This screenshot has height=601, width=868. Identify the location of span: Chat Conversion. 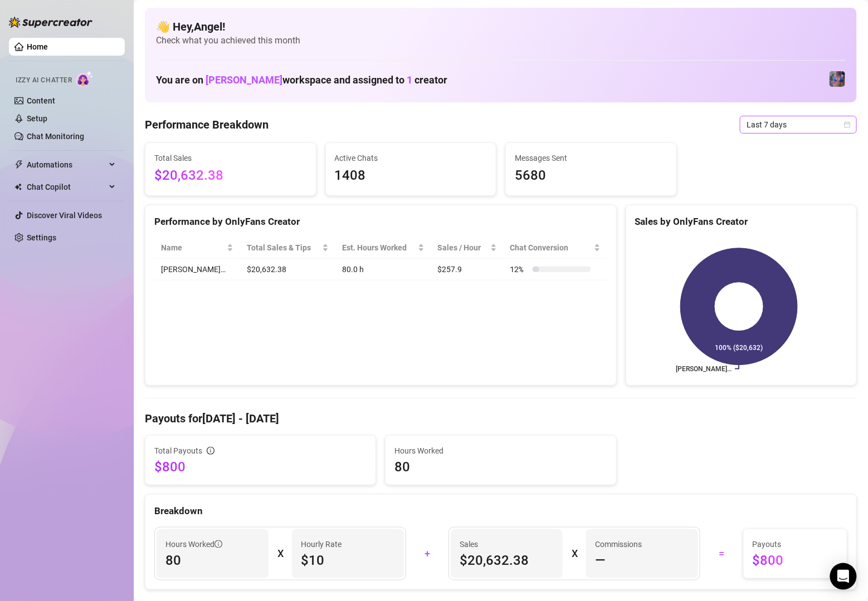
(551, 248).